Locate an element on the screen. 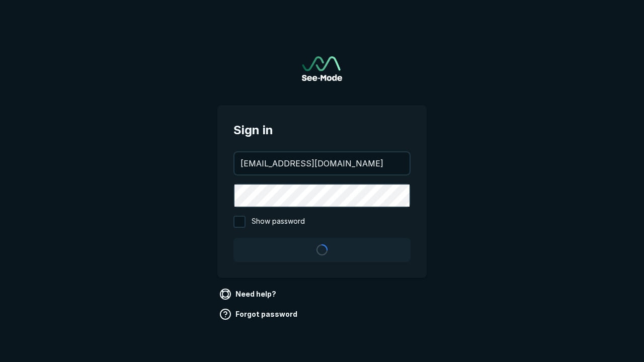 This screenshot has height=362, width=644. input: your@email.com is located at coordinates (322, 163).